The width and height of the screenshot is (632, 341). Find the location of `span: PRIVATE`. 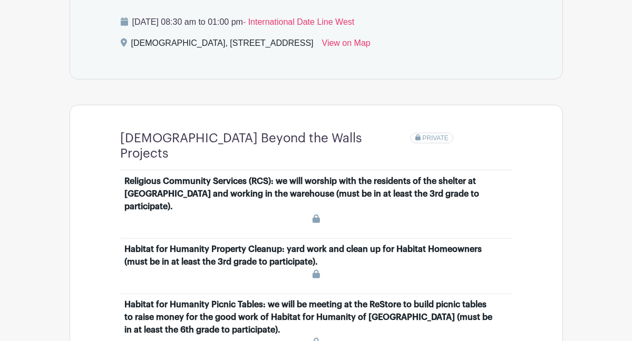

span: PRIVATE is located at coordinates (435, 138).